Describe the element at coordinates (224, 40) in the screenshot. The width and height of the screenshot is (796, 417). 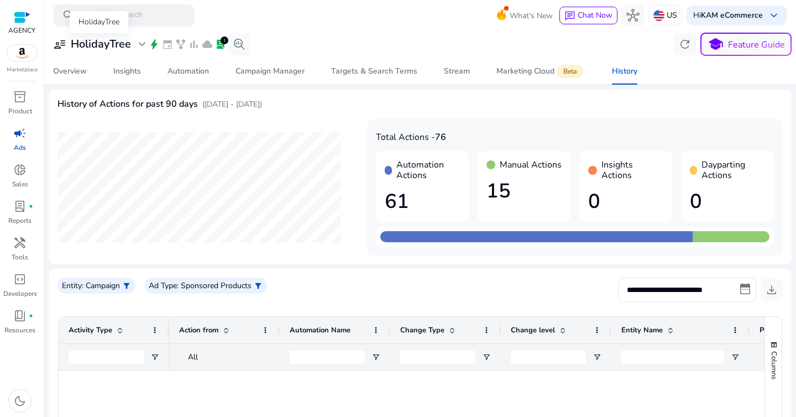
I see `div: 1` at that location.